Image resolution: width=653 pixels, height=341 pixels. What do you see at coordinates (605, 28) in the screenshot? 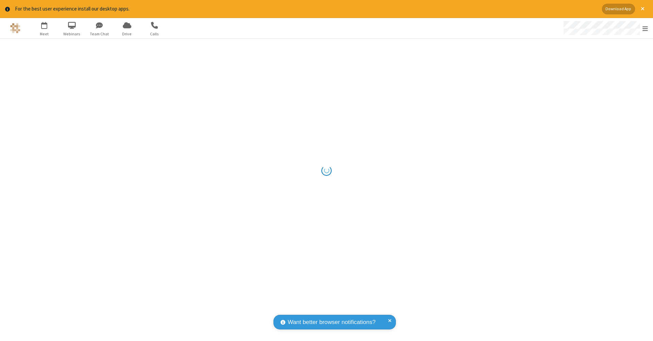
I see `div: Open menu` at bounding box center [605, 28].